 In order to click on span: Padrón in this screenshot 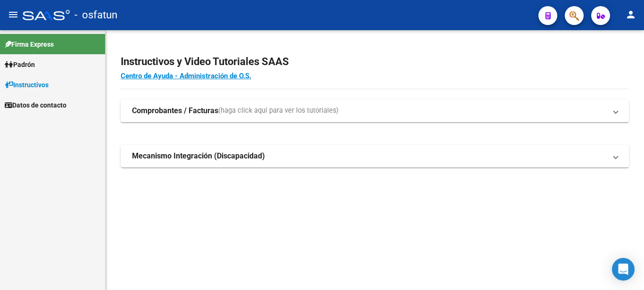, I will do `click(20, 65)`.